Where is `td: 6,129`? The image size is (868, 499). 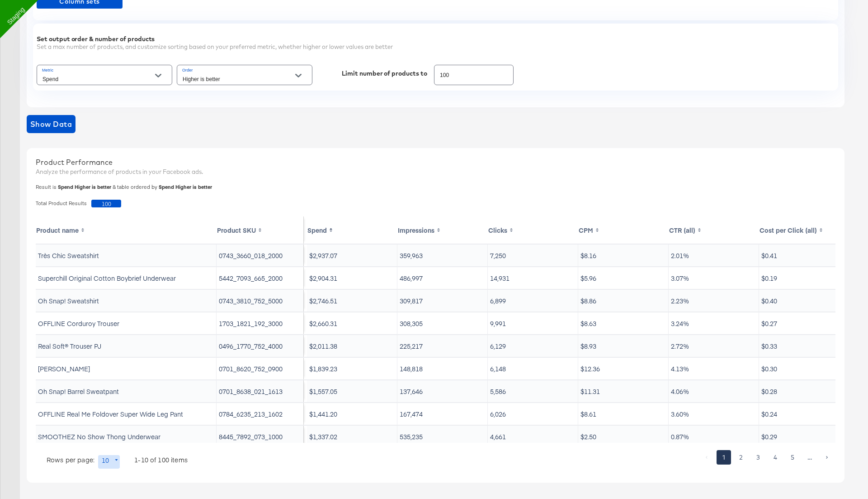 td: 6,129 is located at coordinates (534, 345).